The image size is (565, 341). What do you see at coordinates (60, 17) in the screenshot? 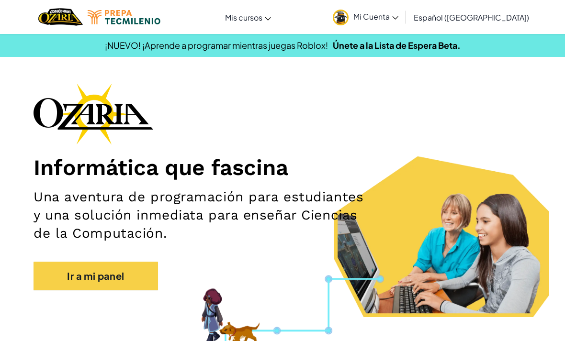
I see `img: Home` at bounding box center [60, 17].